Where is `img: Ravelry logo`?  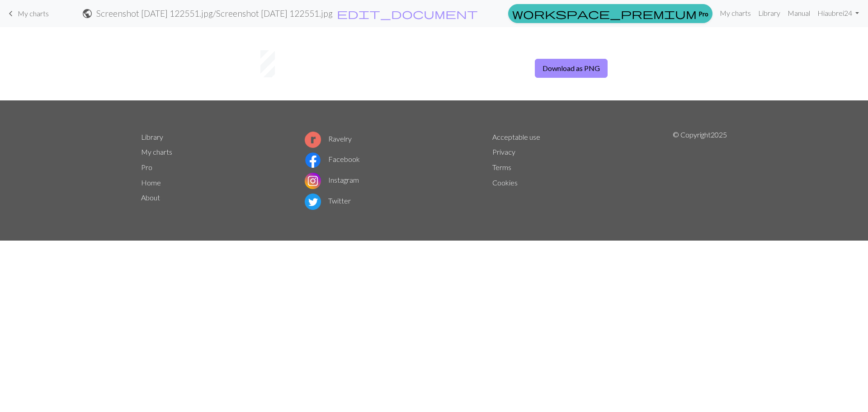
img: Ravelry logo is located at coordinates (313, 140).